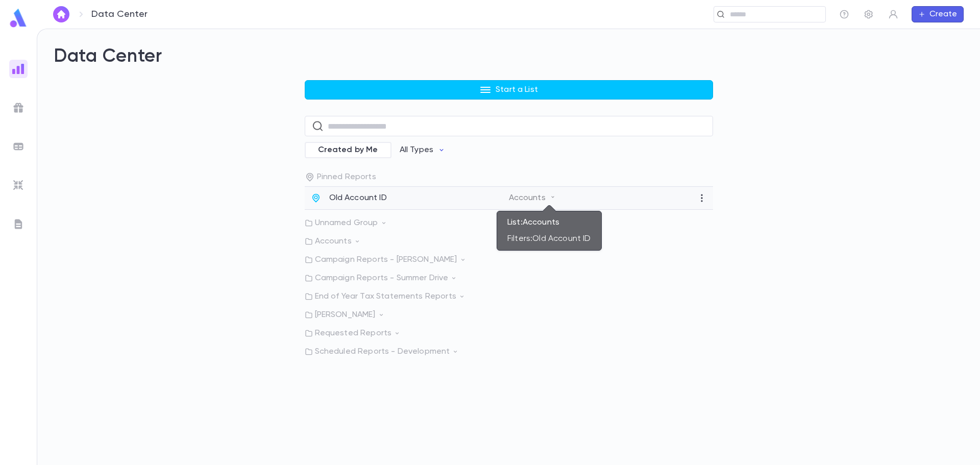  What do you see at coordinates (516, 90) in the screenshot?
I see `p: Start a List` at bounding box center [516, 90].